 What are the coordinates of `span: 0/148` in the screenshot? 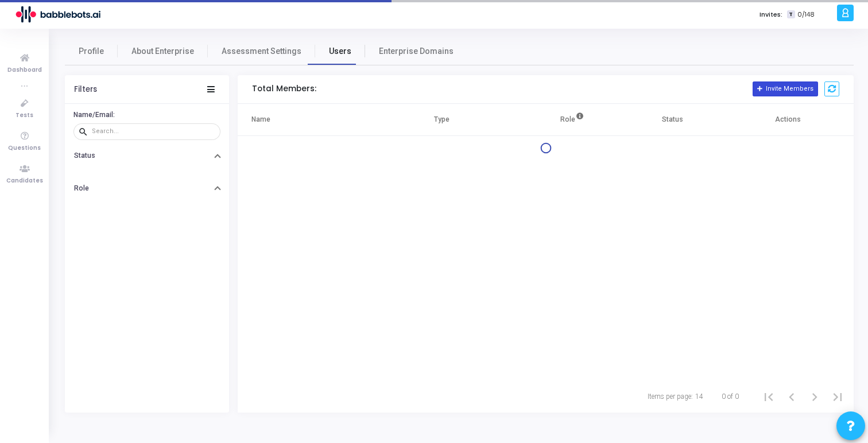 It's located at (806, 15).